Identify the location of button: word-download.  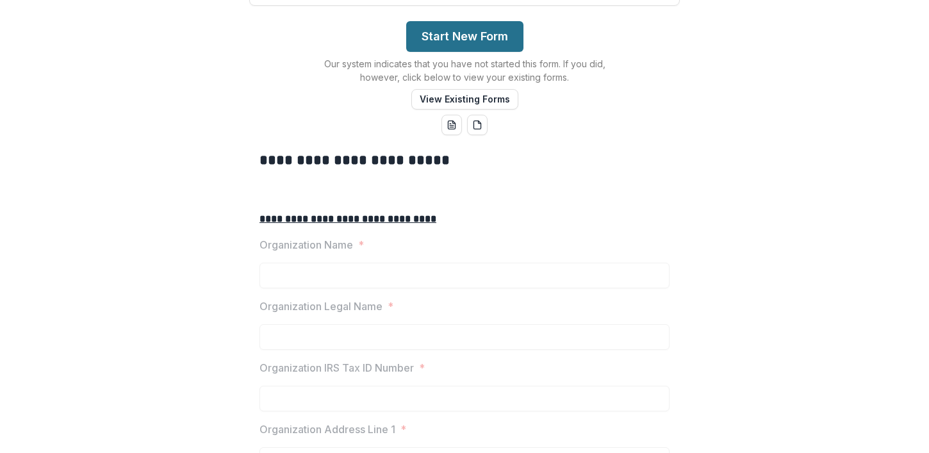
(452, 125).